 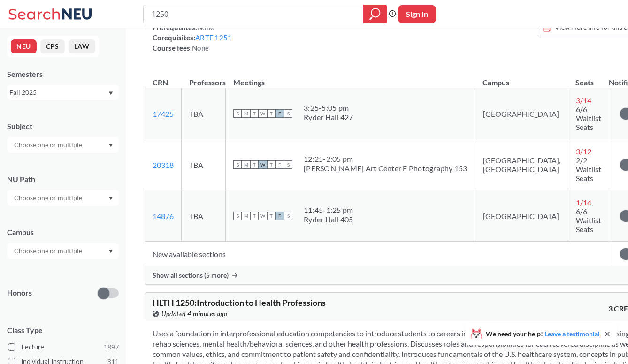 I want to click on div: NUPaths: Prerequisites: Corequisites: Course fees:, so click(x=207, y=32).